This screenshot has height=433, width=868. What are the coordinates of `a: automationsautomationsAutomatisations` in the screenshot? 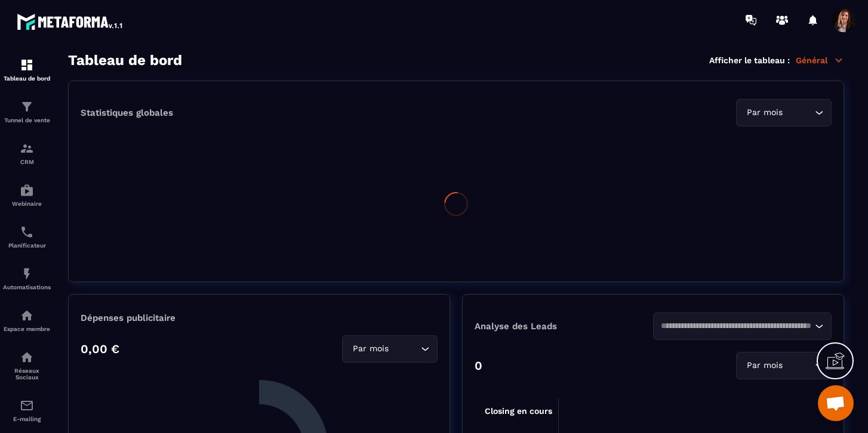 It's located at (27, 279).